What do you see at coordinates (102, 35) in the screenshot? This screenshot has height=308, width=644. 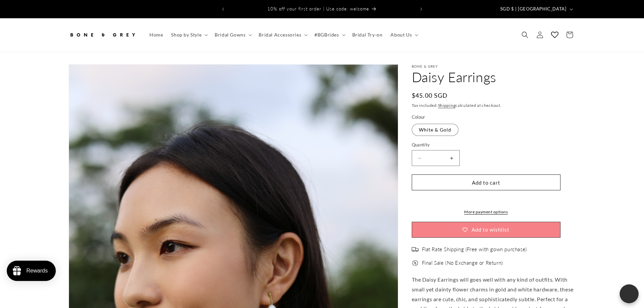 I see `a: Bone and Grey Bridal` at bounding box center [102, 35].